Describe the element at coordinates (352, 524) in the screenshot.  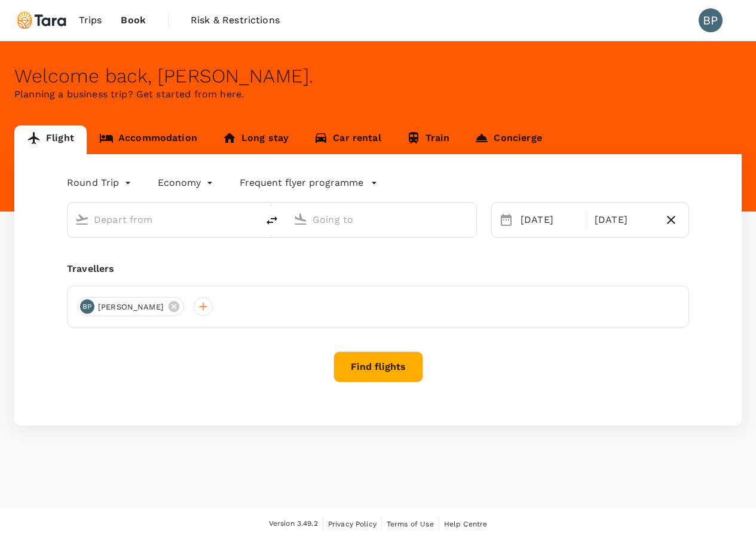
I see `span: Privacy Policy` at that location.